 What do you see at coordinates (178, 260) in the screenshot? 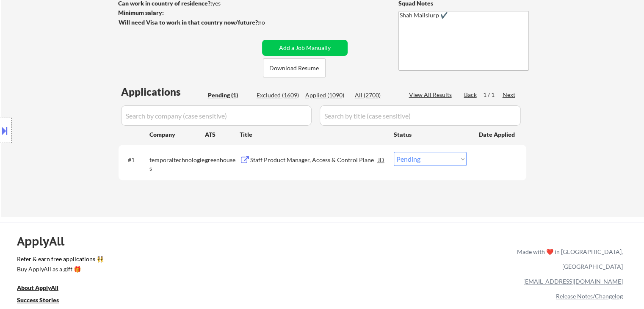
I see `a: Refer & earn free applications 👯‍♀️` at bounding box center [178, 260].